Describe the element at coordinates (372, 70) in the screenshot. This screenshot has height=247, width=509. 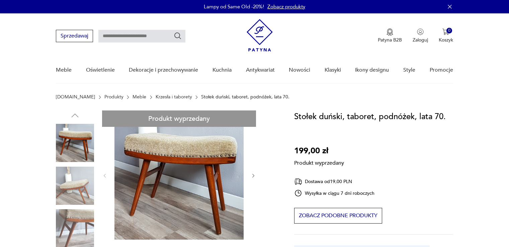
I see `a: Ikony designu` at that location.